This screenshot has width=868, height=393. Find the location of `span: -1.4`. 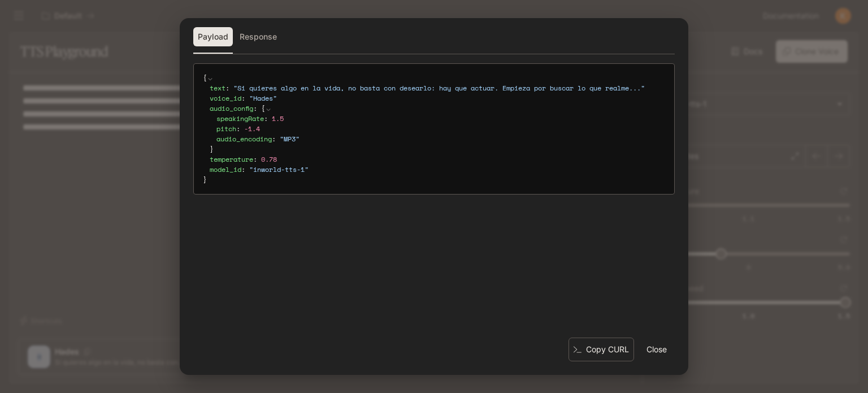

span: -1.4 is located at coordinates (252, 128).